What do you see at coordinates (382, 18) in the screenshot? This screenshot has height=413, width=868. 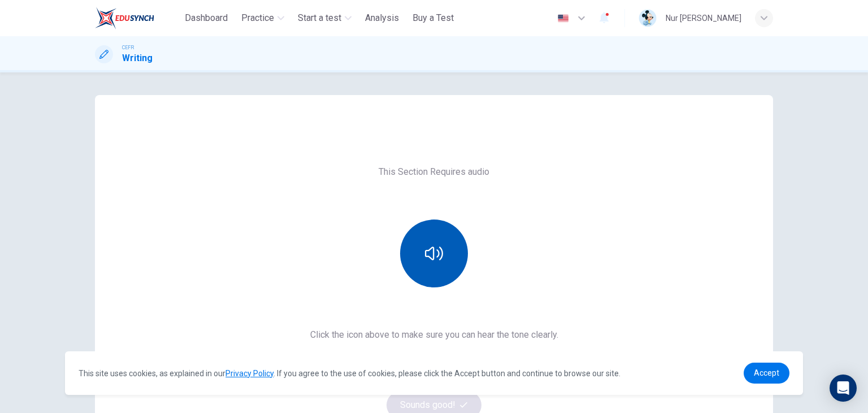 I see `span: Analysis` at bounding box center [382, 18].